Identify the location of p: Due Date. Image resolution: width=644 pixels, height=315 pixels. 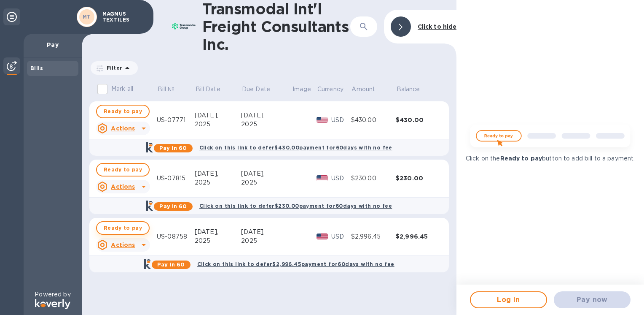
(256, 89).